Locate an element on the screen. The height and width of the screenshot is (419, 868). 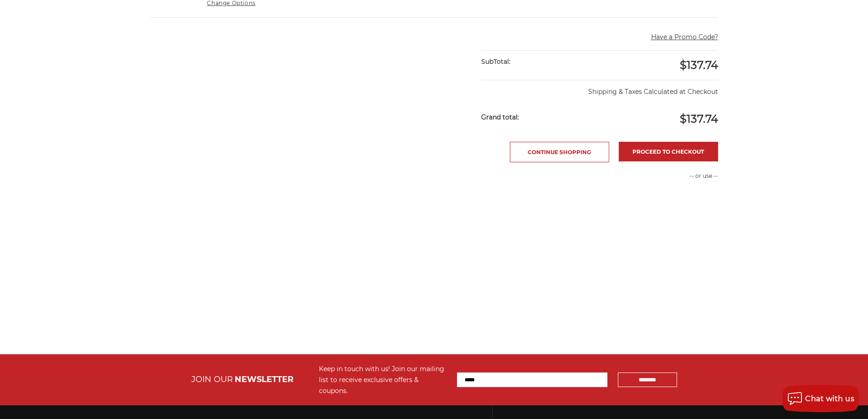
a: Continue Shopping is located at coordinates (560, 152).